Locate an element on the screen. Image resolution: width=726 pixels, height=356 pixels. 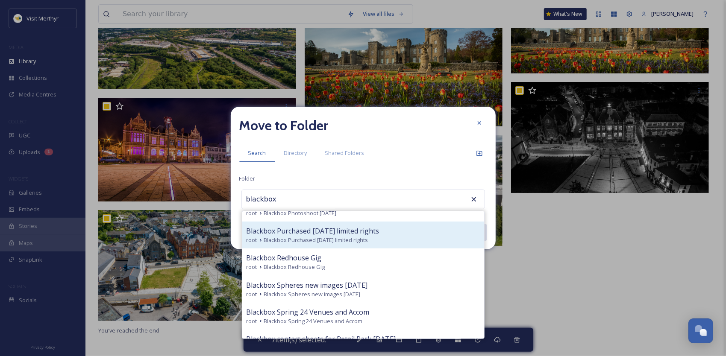
span: Search is located at coordinates (257, 153).